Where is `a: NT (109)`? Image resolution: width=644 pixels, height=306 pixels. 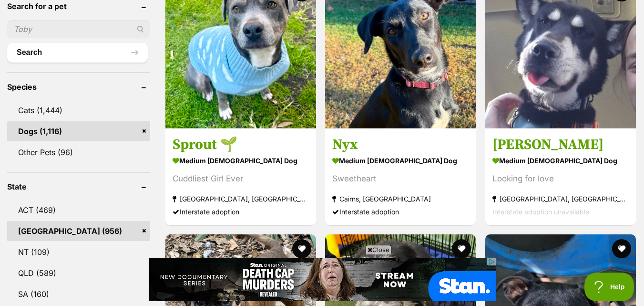 a: NT (109) is located at coordinates (79, 252).